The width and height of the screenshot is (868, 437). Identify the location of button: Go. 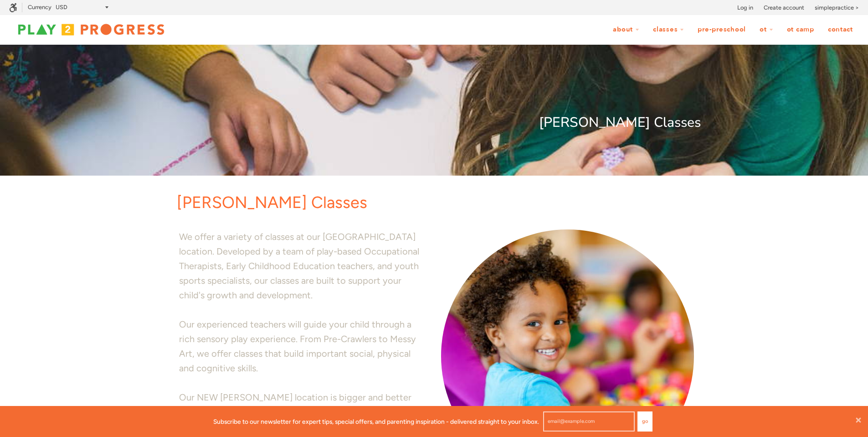
(645, 421).